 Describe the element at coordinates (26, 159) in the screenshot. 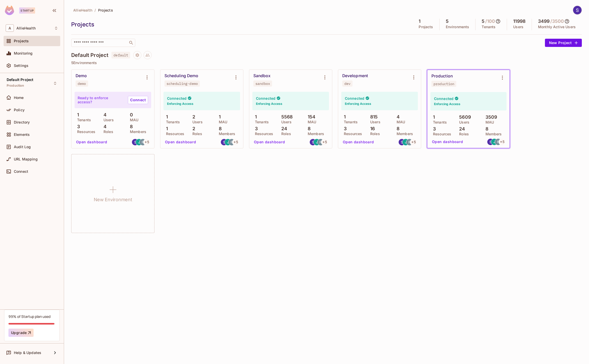

I see `span: URL Mapping` at that location.